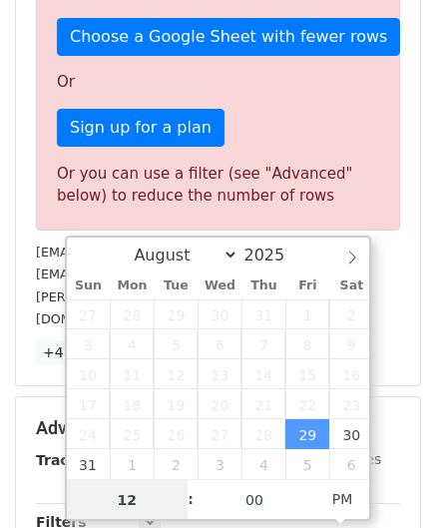  Describe the element at coordinates (218, 428) in the screenshot. I see `h5: Advanced` at that location.